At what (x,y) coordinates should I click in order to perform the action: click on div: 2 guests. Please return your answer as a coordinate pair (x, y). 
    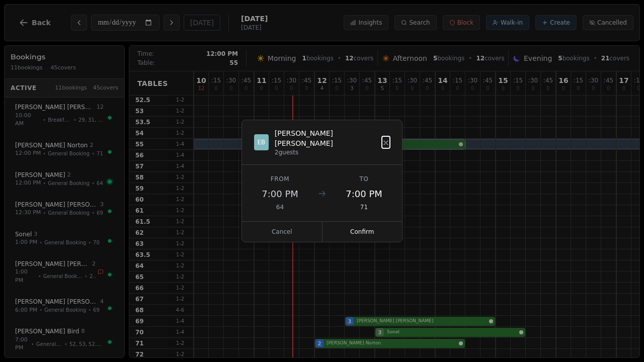
    Looking at the image, I should click on (328, 152).